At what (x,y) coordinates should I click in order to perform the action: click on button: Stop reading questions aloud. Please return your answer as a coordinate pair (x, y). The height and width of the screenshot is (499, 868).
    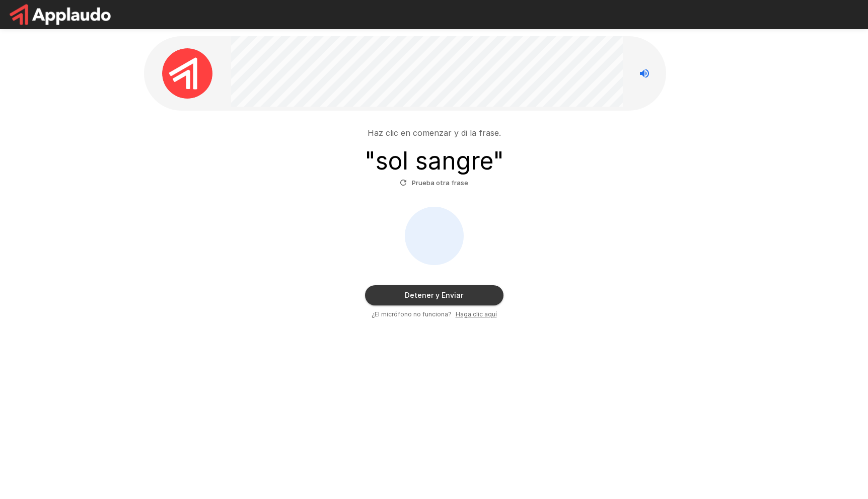
    Looking at the image, I should click on (645, 73).